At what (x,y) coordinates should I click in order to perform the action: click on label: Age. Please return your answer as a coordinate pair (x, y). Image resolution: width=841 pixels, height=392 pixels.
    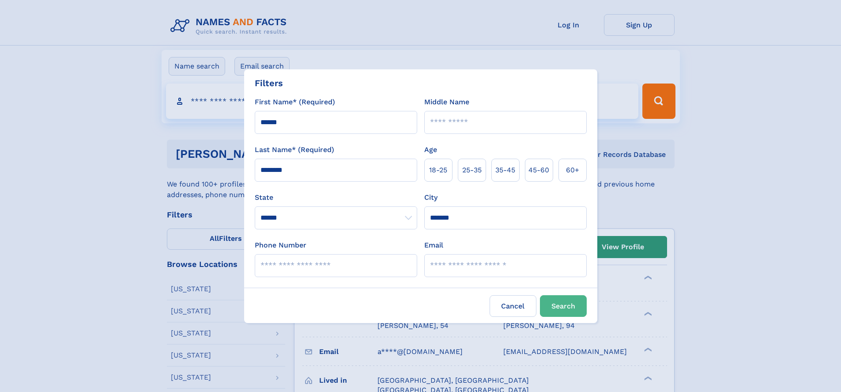
    Looking at the image, I should click on (431, 150).